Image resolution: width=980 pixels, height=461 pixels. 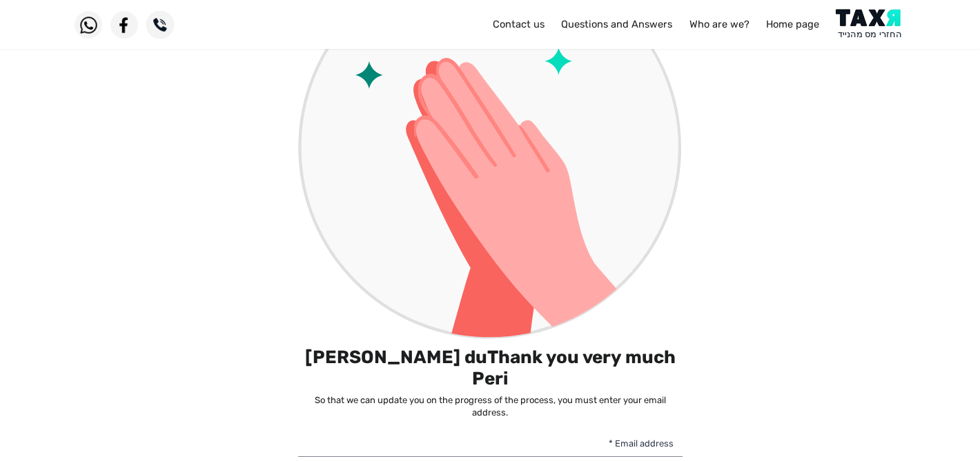 What do you see at coordinates (124, 25) in the screenshot?
I see `img: Facebook` at bounding box center [124, 25].